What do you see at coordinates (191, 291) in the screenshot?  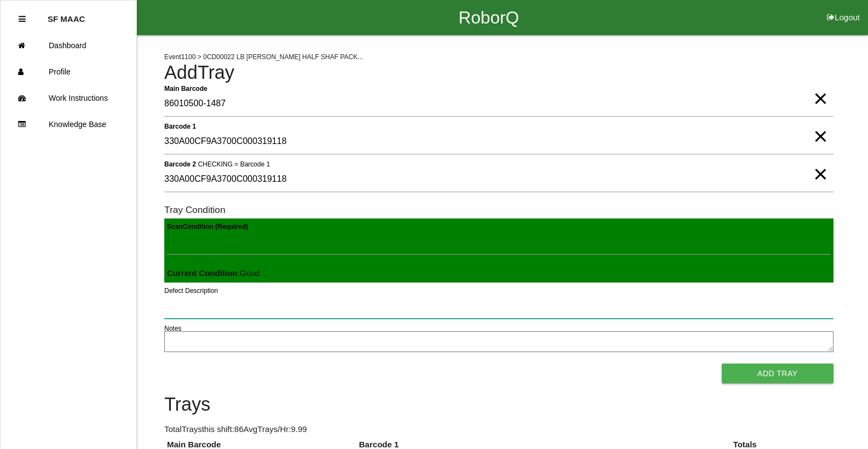 I see `label: Defect Description` at bounding box center [191, 291].